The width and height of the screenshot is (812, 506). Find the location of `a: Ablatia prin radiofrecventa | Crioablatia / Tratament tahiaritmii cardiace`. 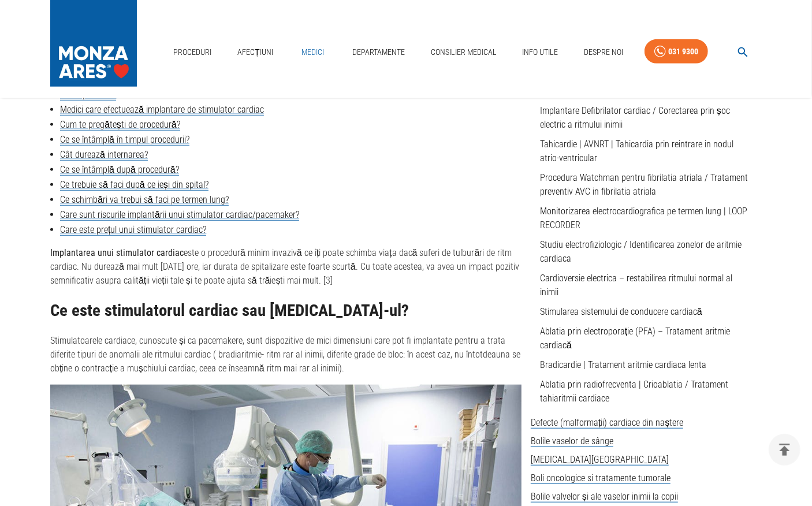

a: Ablatia prin radiofrecventa | Crioablatia / Tratament tahiaritmii cardiace is located at coordinates (634, 392).